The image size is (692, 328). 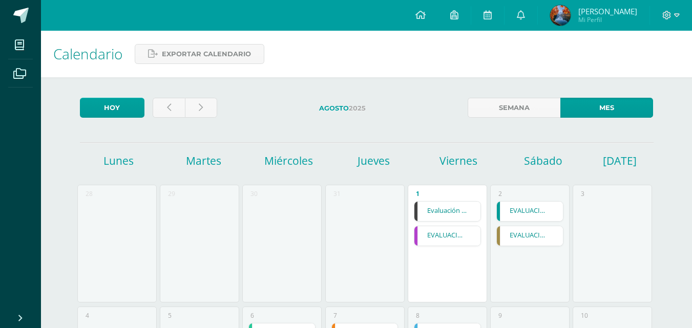 What do you see at coordinates (447, 236) in the screenshot?
I see `a: EVALUACIÓN 3U` at bounding box center [447, 236].